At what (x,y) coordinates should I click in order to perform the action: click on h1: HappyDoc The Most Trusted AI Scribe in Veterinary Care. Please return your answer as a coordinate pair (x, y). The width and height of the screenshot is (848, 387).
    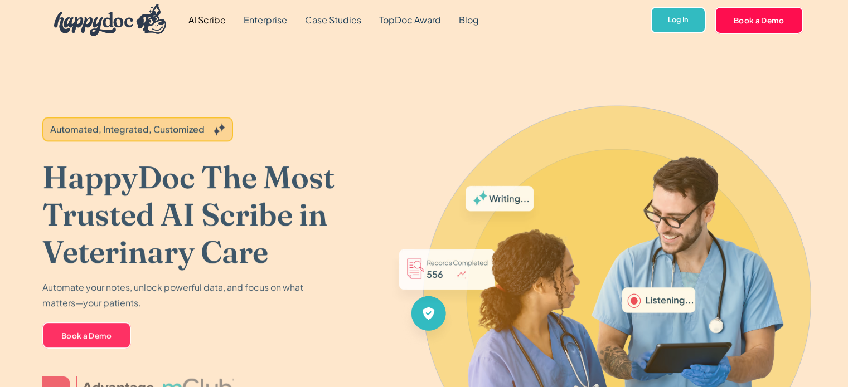
    Looking at the image, I should click on (214, 215).